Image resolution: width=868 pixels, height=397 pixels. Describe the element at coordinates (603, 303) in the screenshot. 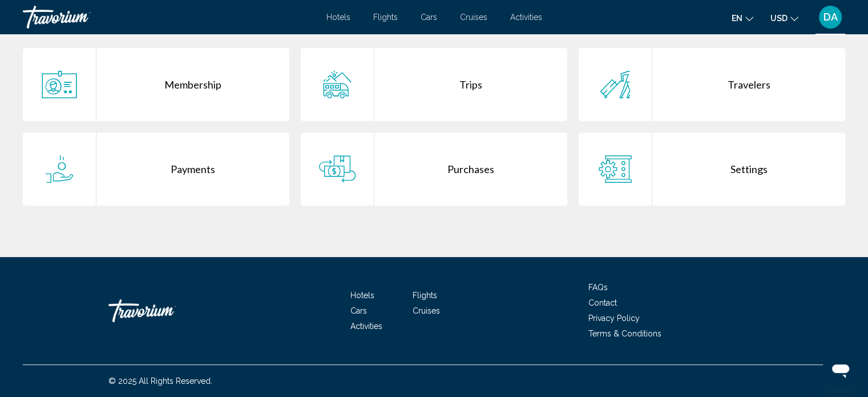

I see `a: Contact` at that location.